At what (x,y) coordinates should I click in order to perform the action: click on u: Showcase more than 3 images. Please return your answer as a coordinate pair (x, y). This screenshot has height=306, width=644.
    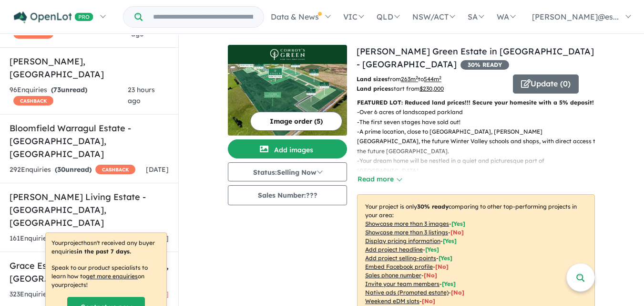
    Looking at the image, I should click on (407, 223).